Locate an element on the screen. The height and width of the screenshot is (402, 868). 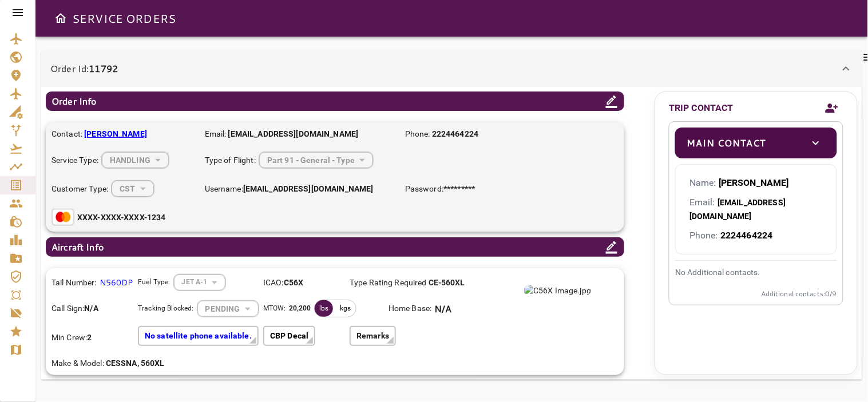
p: No Additional contacts. is located at coordinates (756, 272).